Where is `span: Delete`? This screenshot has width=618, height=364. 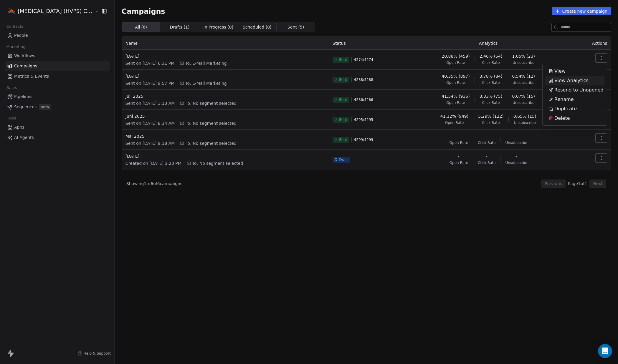 span: Delete is located at coordinates (562, 118).